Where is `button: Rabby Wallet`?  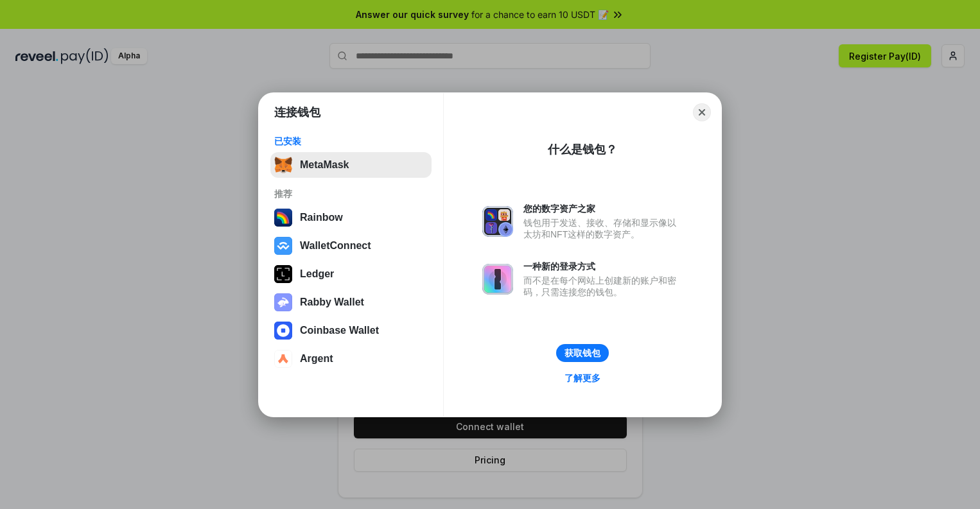 button: Rabby Wallet is located at coordinates (351, 302).